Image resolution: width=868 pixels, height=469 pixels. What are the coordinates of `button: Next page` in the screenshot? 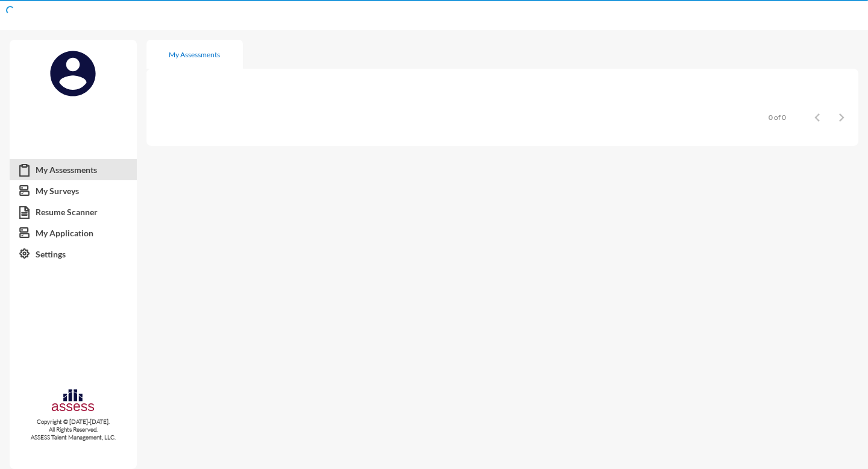 It's located at (841, 117).